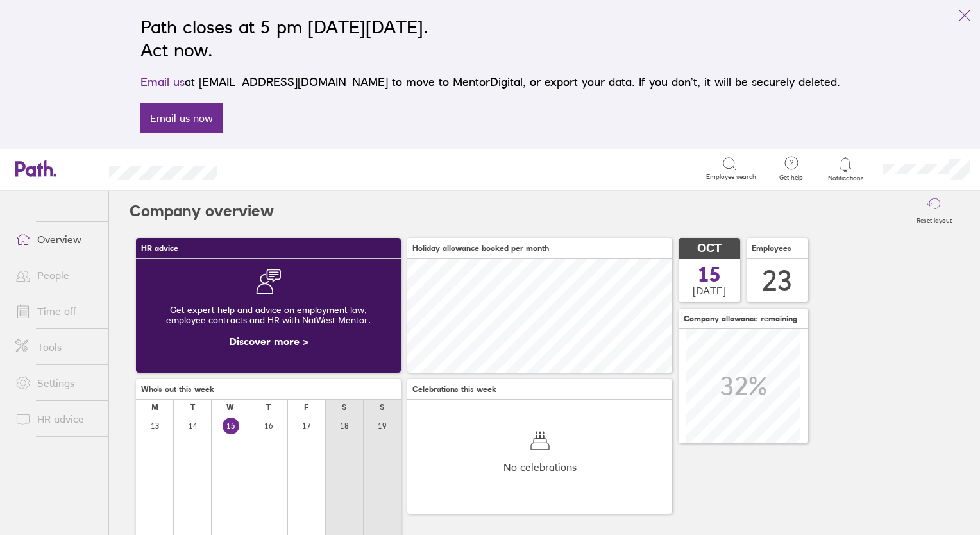 The image size is (980, 535). Describe the element at coordinates (182, 118) in the screenshot. I see `a: Email us now` at that location.